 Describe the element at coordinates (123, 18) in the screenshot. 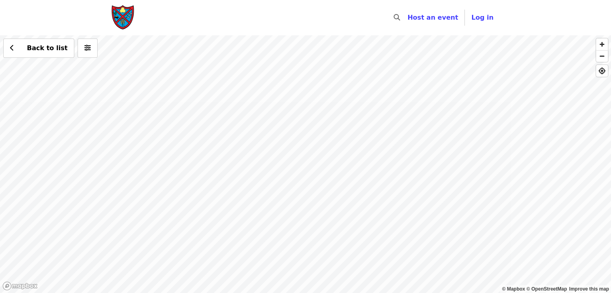

I see `img: Society of St. Andrew - Home` at that location.